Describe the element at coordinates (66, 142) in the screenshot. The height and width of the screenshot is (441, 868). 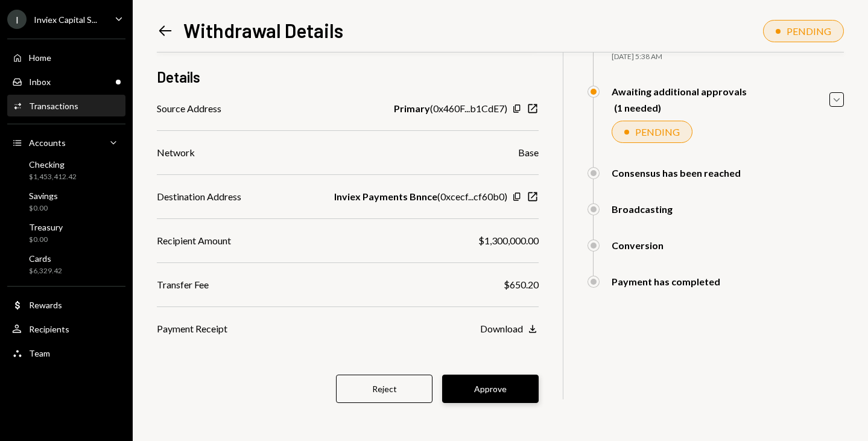
I see `a: Accounts` at that location.